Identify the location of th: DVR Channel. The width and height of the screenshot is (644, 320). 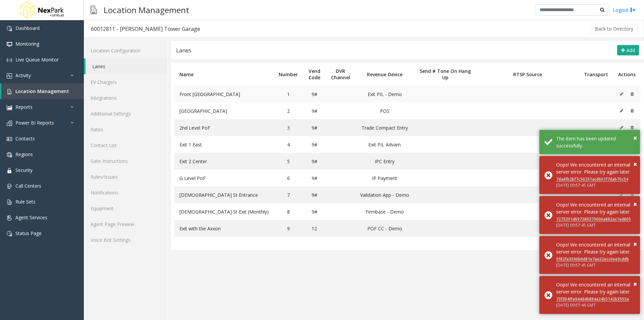
(340, 74).